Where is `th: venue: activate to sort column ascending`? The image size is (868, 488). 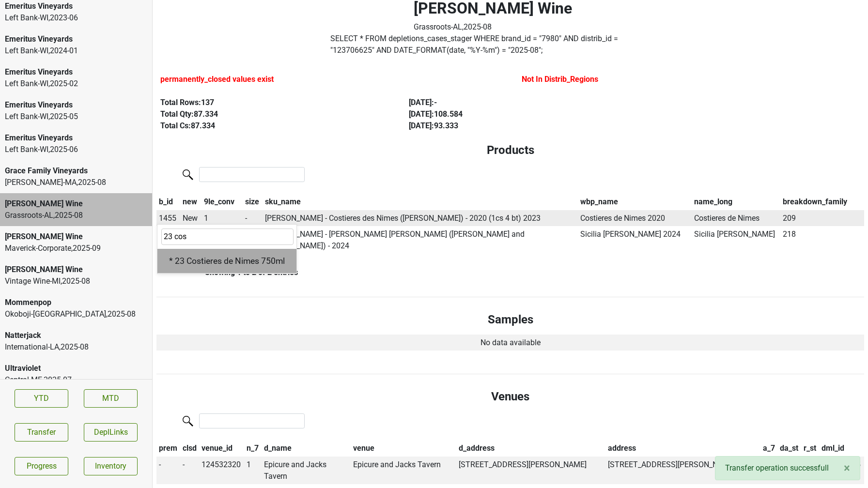 th: venue: activate to sort column ascending is located at coordinates (403, 449).